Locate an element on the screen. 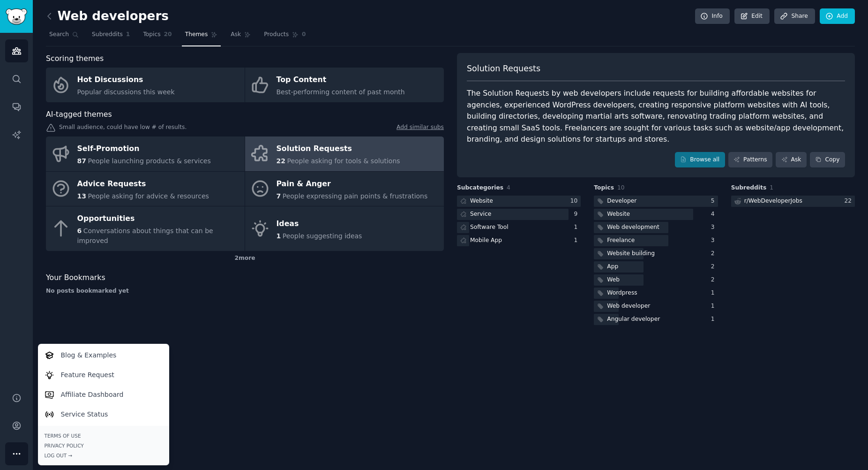 The height and width of the screenshot is (470, 868). div: Website building is located at coordinates (631, 254).